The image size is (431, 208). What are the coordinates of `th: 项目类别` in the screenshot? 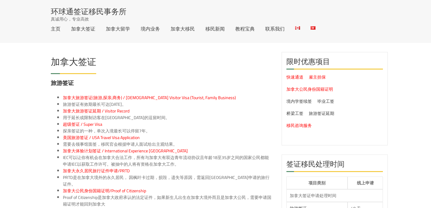 It's located at (317, 183).